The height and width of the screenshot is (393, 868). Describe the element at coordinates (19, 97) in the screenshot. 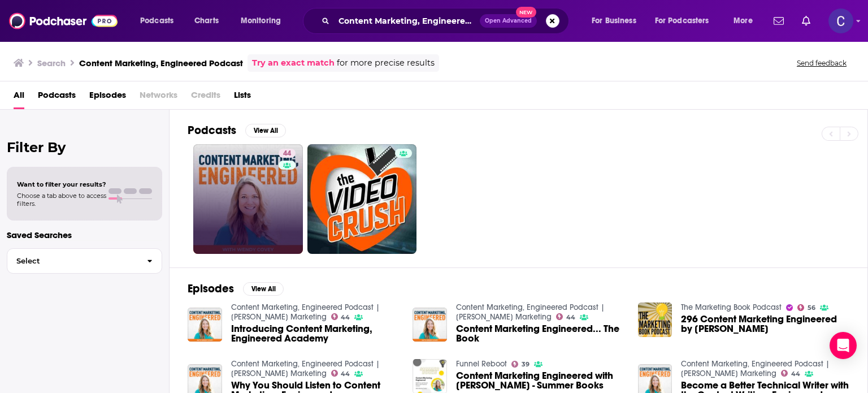

I see `a: All` at that location.